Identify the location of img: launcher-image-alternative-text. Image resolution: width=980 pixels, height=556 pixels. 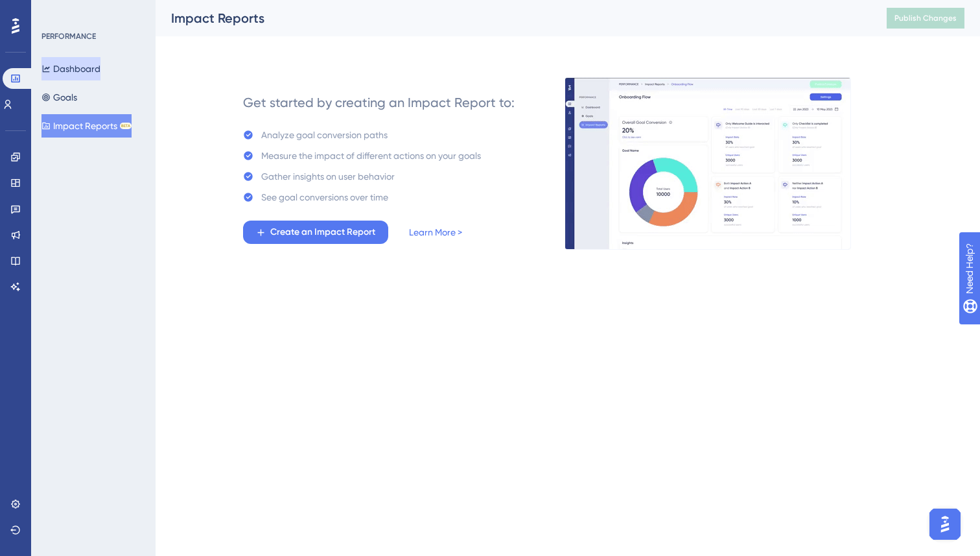
(20, 20).